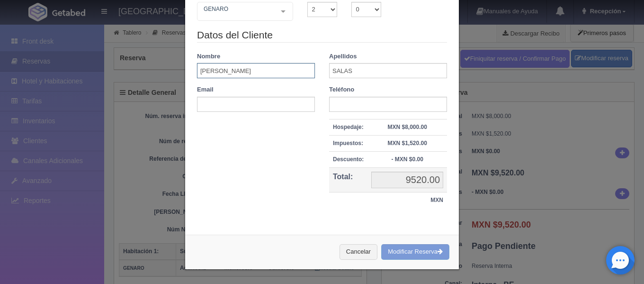  I want to click on input: Seleccionar hab., so click(204, 12).